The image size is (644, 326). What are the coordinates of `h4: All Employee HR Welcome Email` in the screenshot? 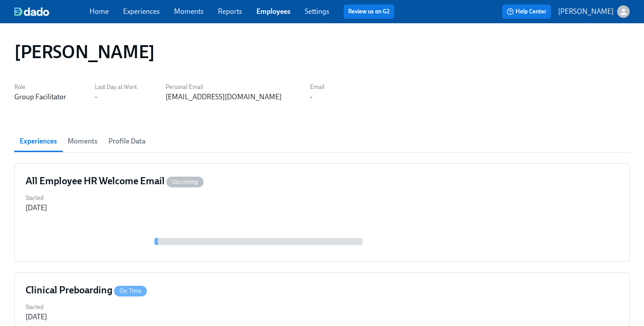 It's located at (115, 181).